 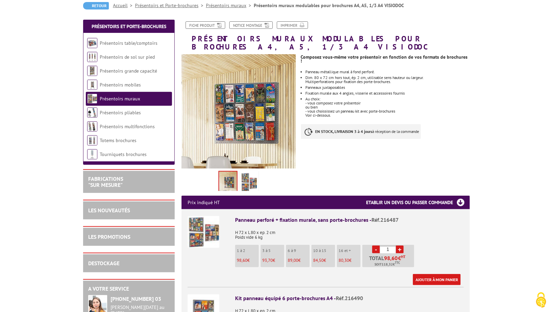 What do you see at coordinates (542, 300) in the screenshot?
I see `img: Cookies (fenêtre modale)` at bounding box center [542, 300].